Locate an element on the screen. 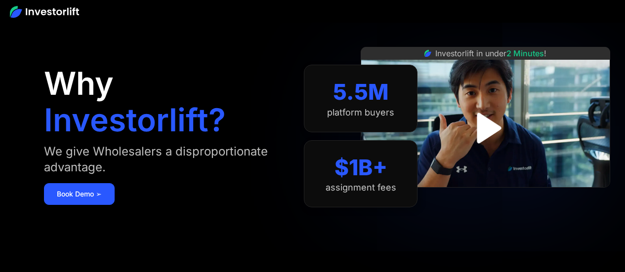 This screenshot has width=625, height=272. div: We give Wholesalers a disproportionate advantage. is located at coordinates (164, 160).